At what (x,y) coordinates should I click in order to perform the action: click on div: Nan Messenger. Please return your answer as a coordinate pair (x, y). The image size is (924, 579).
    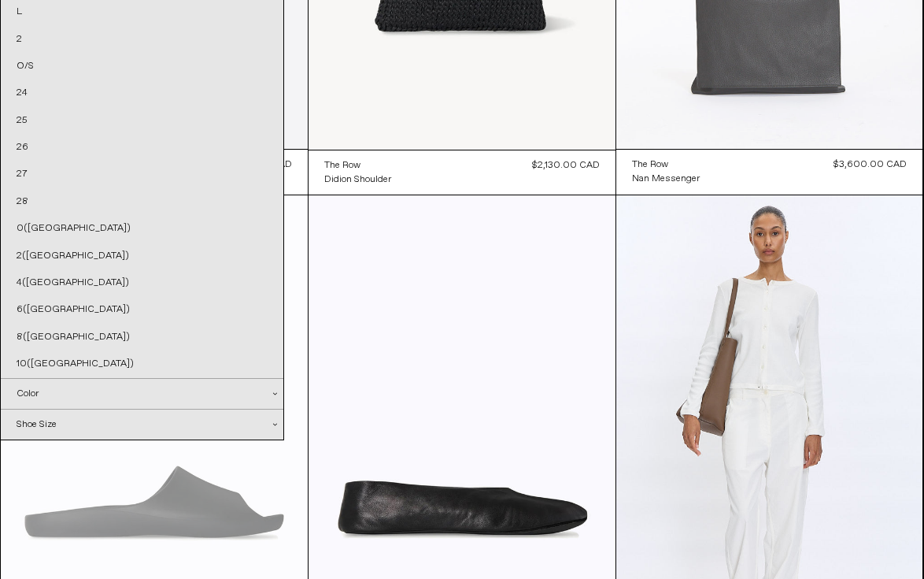
    Looking at the image, I should click on (666, 179).